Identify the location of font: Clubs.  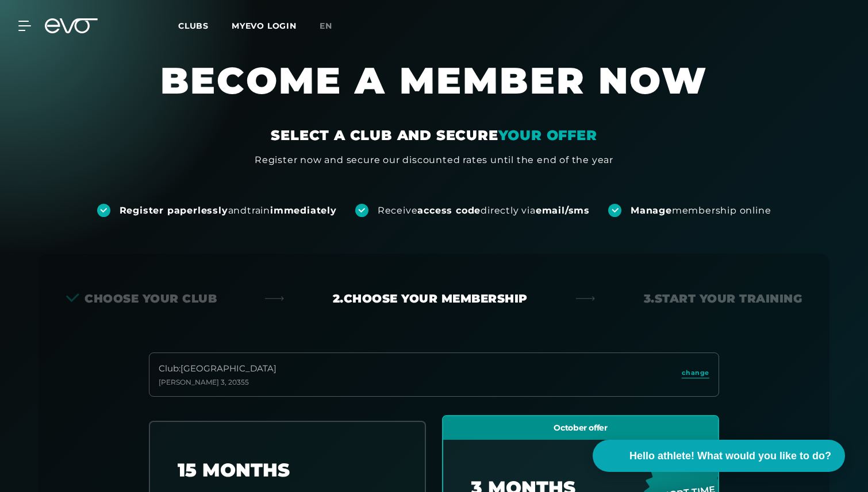
(193, 26).